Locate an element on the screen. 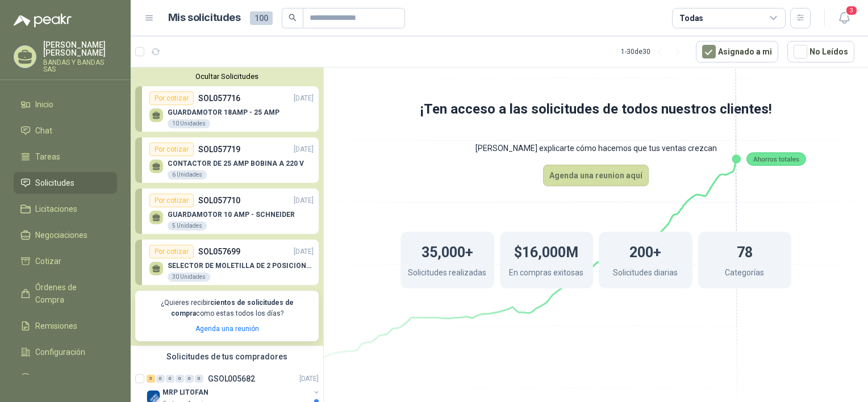  div: 5 Unidades is located at coordinates (187, 226).